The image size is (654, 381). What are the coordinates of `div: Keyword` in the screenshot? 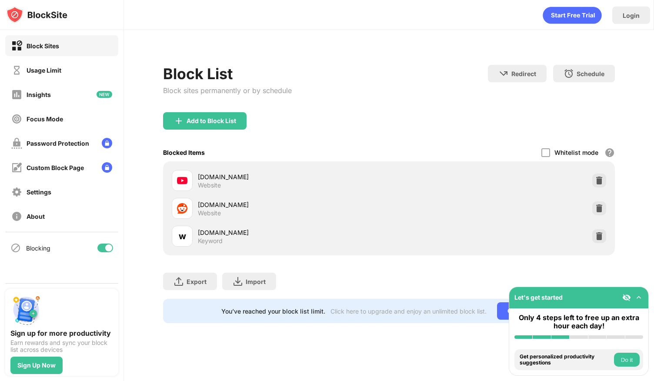 It's located at (210, 241).